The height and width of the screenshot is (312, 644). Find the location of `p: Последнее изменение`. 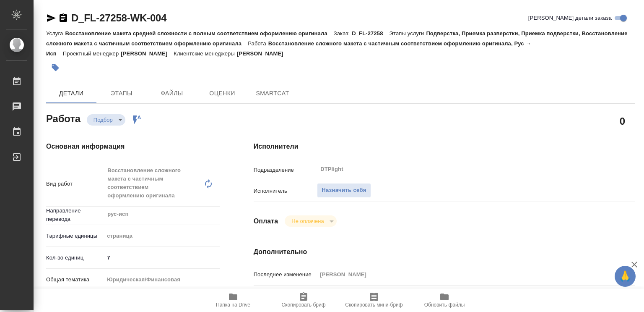

p: Последнее изменение is located at coordinates (285, 274).